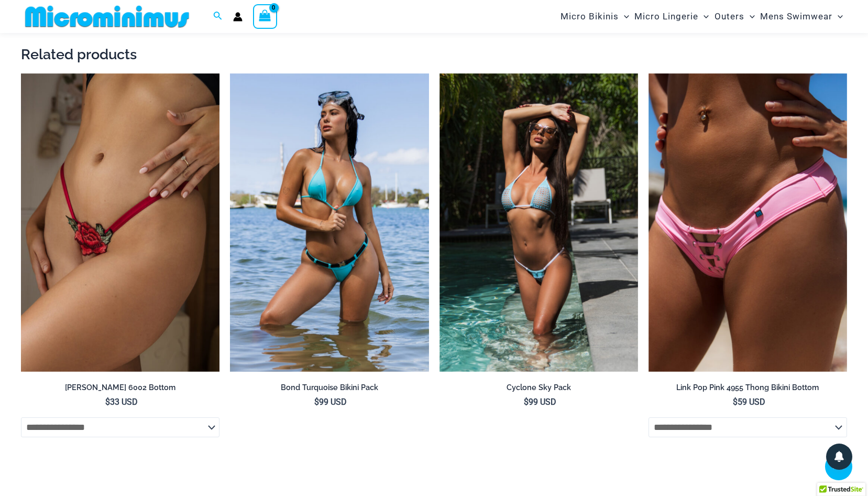 The image size is (868, 496). What do you see at coordinates (538, 222) in the screenshot?
I see `a: Cyclone Sky 318 Top 4275 Bottom 04Cyclone Sky 318 Top 4275 Bottom 05Cyclone Sky 318 Top 4275 Bott...` at bounding box center [538, 222].